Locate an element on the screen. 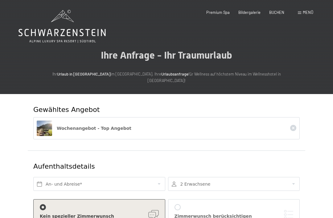 This screenshot has height=218, width=333. a: Bildergalerie is located at coordinates (249, 12).